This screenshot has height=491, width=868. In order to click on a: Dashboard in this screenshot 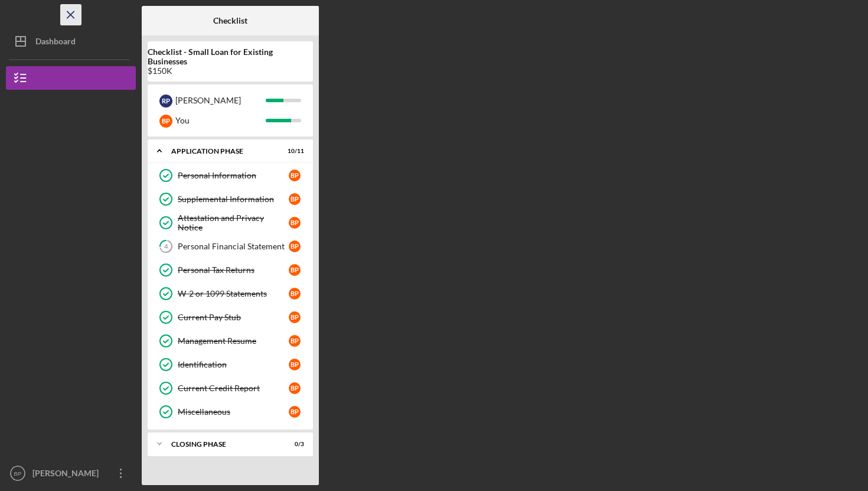, I will do `click(71, 42)`.